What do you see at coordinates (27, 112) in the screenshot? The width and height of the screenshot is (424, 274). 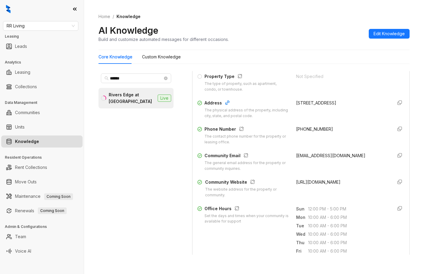 I see `a: Communities` at bounding box center [27, 112].